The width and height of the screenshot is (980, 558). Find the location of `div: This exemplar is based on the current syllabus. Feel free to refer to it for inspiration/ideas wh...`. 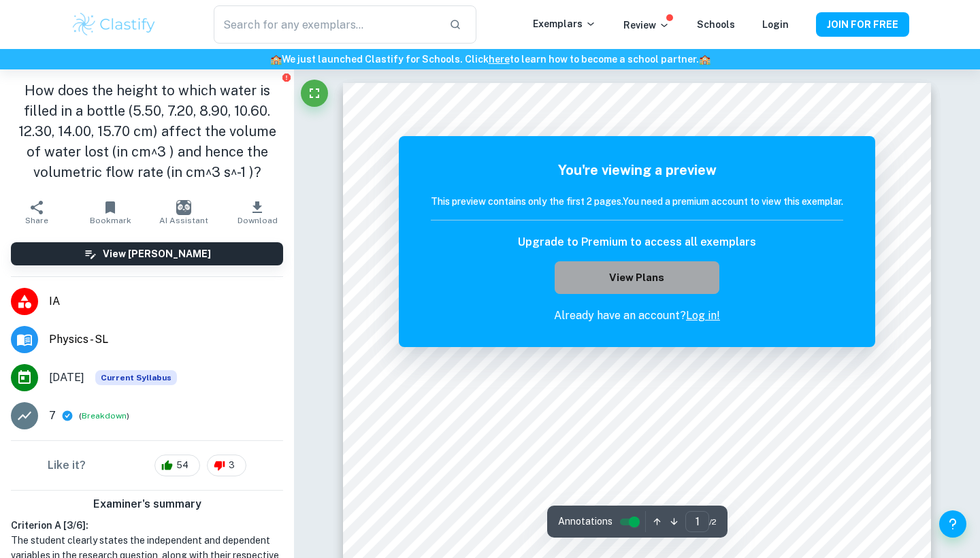

div: This exemplar is based on the current syllabus. Feel free to refer to it for inspiration/ideas wh... is located at coordinates (136, 378).